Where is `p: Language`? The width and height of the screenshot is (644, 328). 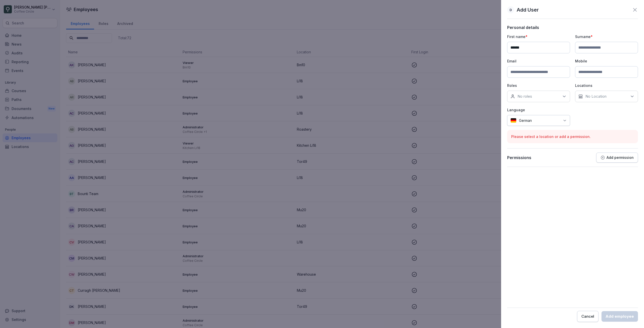
p: Language is located at coordinates (538, 110).